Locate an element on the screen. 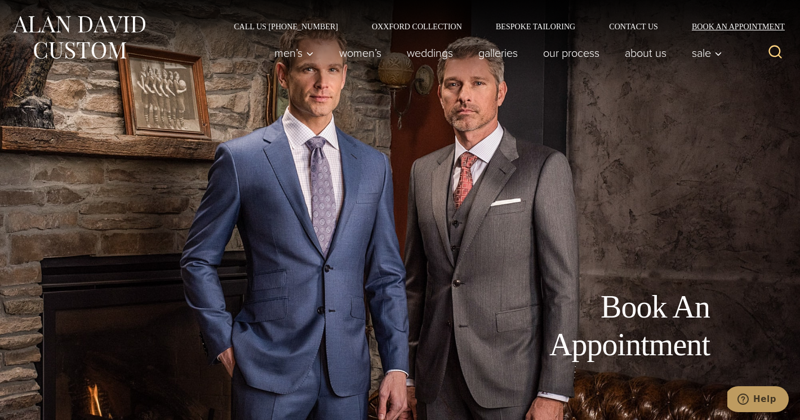 The height and width of the screenshot is (420, 800). a: Bespoke Tailoring is located at coordinates (535, 26).